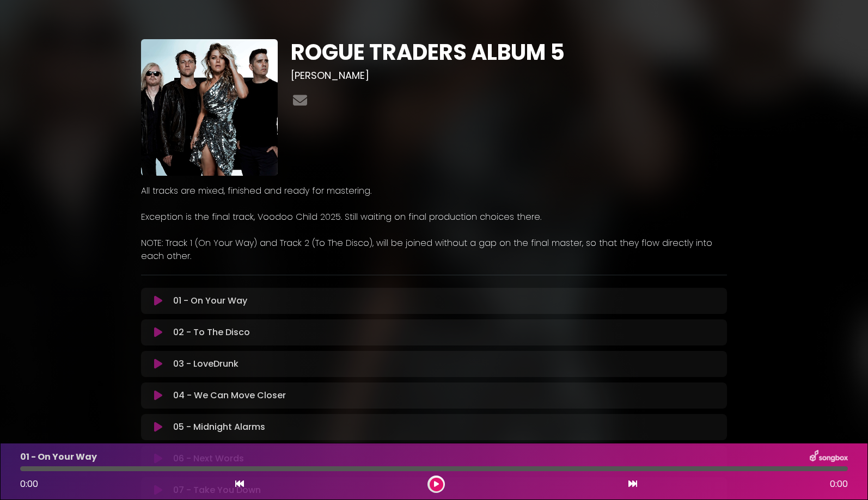 The height and width of the screenshot is (500, 868). Describe the element at coordinates (829, 457) in the screenshot. I see `img: songbox-logo-white.png` at that location.